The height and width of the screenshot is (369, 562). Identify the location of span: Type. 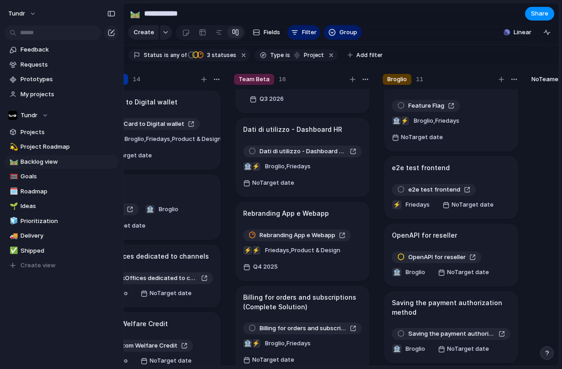
(277, 55).